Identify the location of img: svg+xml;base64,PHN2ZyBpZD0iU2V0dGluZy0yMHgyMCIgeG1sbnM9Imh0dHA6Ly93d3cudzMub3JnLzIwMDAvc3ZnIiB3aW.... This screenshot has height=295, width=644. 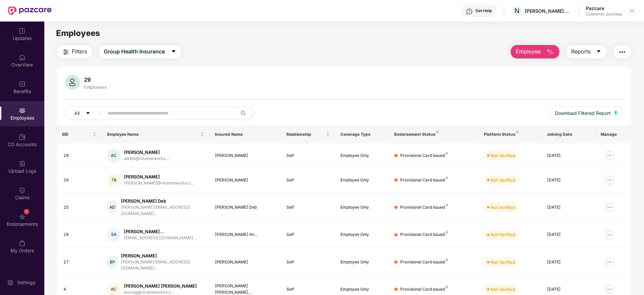
(11, 283).